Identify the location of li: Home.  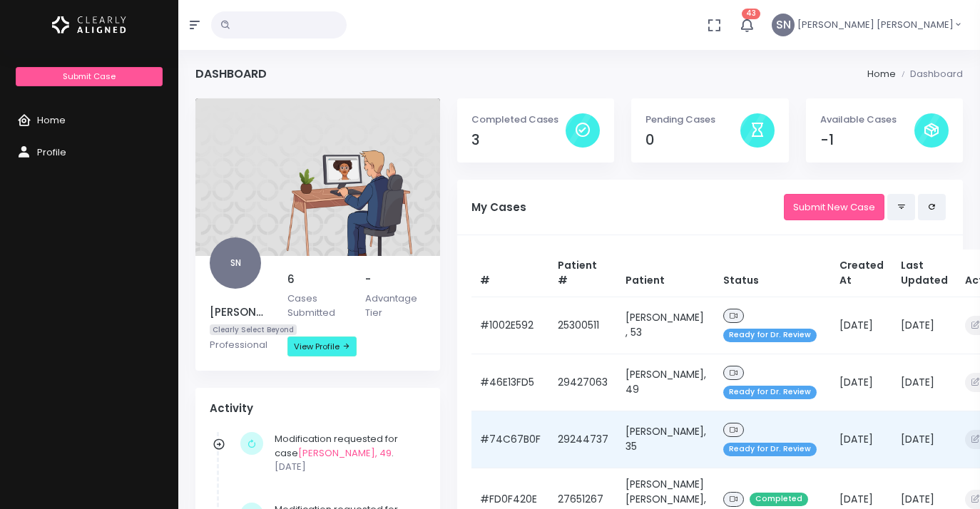
(882, 75).